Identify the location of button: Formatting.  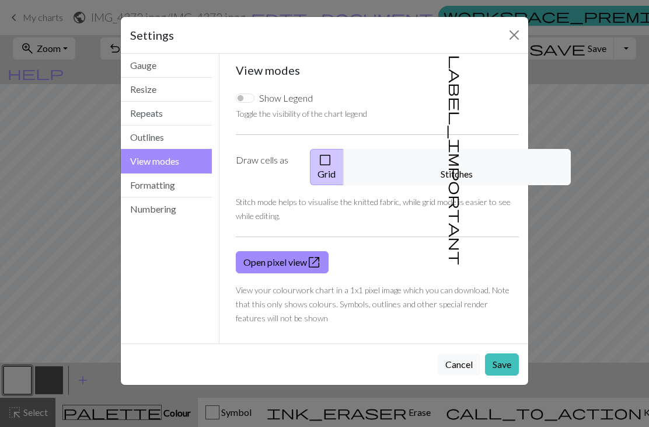
(166, 185).